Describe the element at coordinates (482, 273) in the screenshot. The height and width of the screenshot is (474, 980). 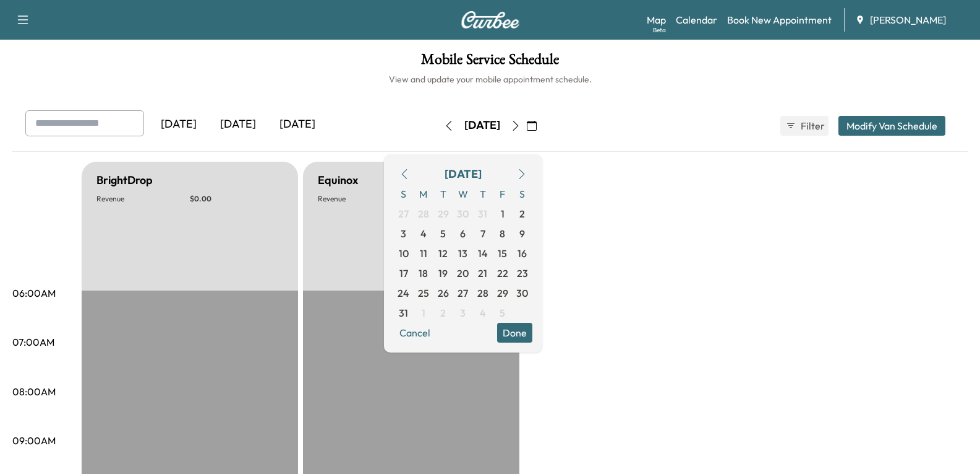
I see `span: 21` at that location.